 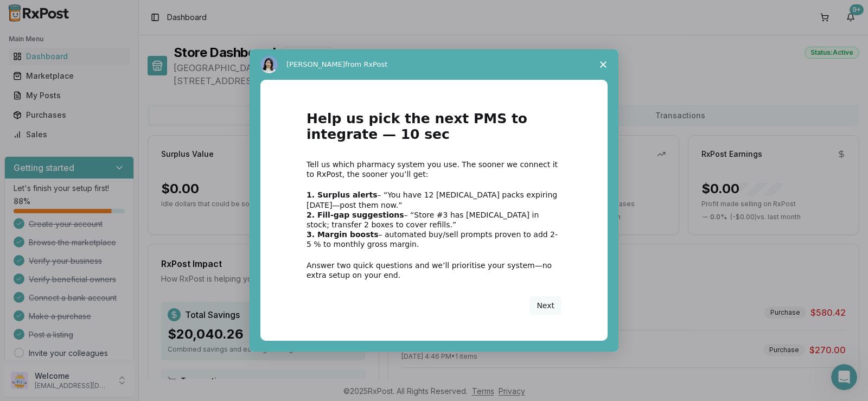 What do you see at coordinates (434, 270) in the screenshot?
I see `div: Answer two quick questions and we’ll prioritise your system—no extra setup on your end.` at bounding box center [434, 270].